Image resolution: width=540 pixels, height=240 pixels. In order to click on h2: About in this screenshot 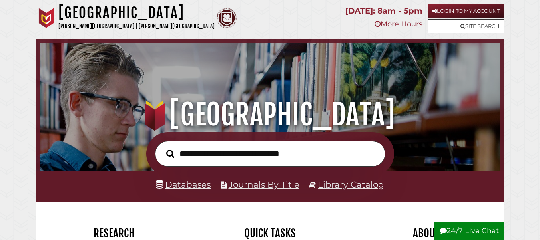, I will do `click(426, 233)`.